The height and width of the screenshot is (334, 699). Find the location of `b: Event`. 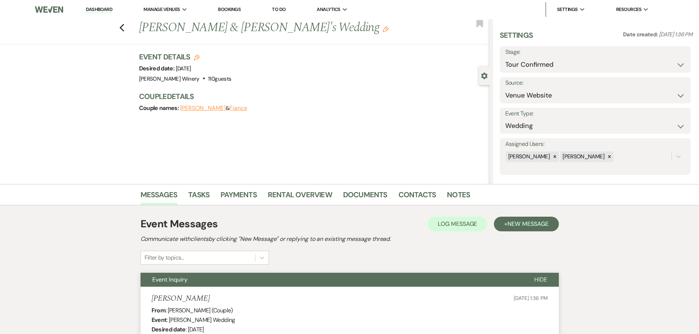

b: Event is located at coordinates (159, 320).